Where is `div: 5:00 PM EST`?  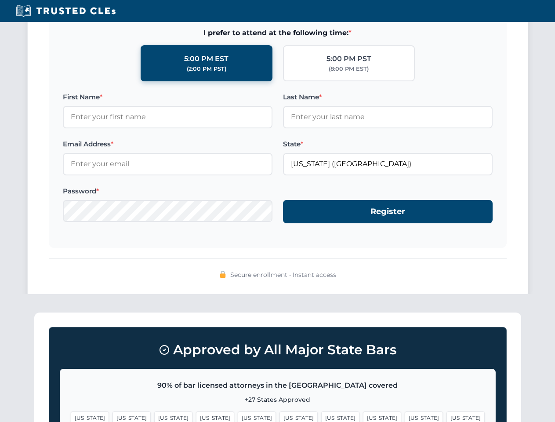
div: 5:00 PM EST is located at coordinates (206, 59).